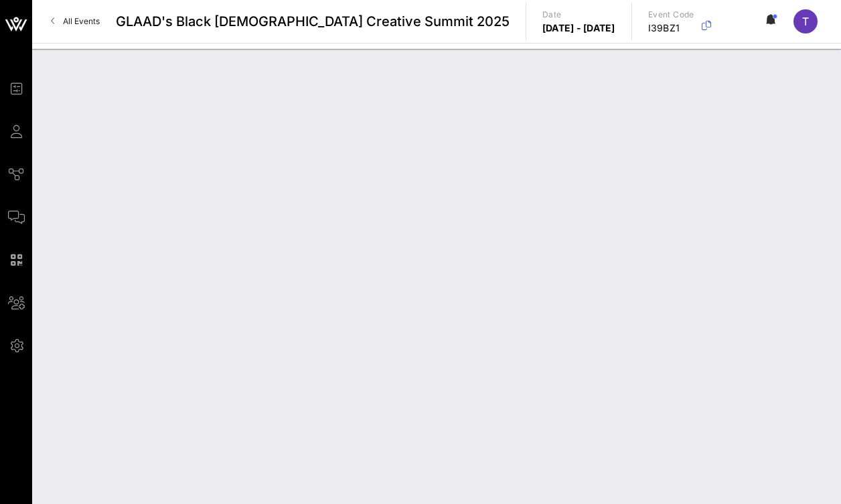 The image size is (841, 504). Describe the element at coordinates (81, 21) in the screenshot. I see `span: All Events` at that location.